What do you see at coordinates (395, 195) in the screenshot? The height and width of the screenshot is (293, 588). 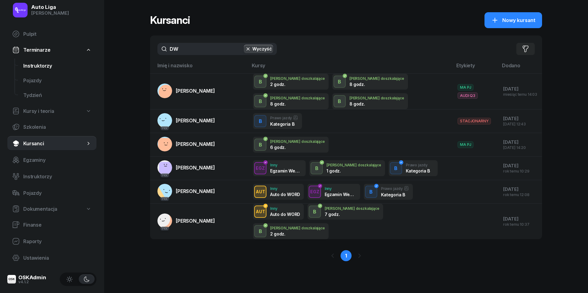 I see `div: Kategoria B` at bounding box center [395, 195].